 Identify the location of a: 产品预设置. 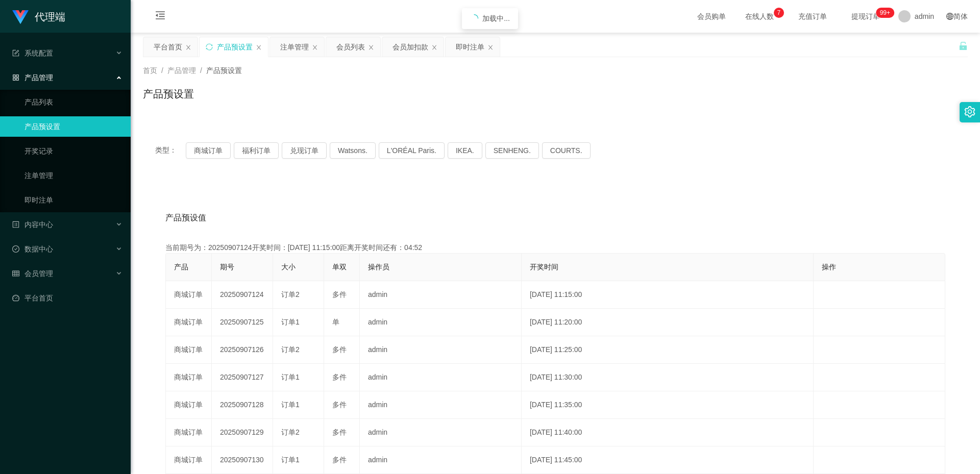
(73, 127).